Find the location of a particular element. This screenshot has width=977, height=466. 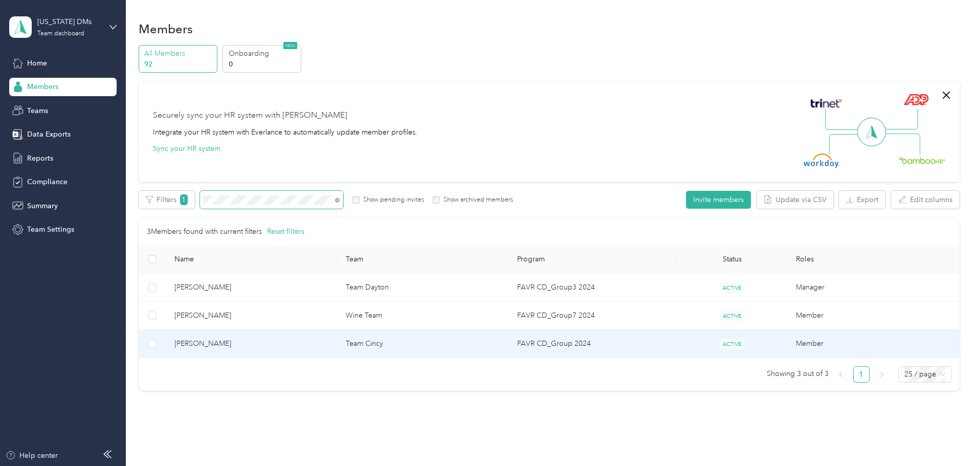

img: BambooHR is located at coordinates (921, 160).